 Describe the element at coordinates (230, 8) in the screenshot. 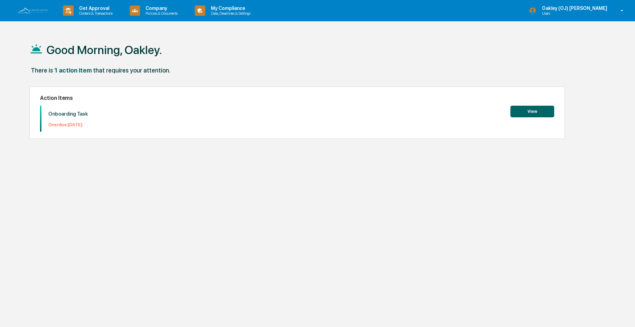

I see `p: My Compliance` at that location.